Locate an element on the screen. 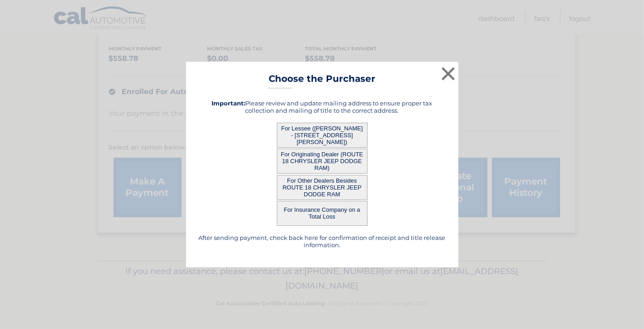 The image size is (644, 329). button: For Originating Dealer (ROUTE 18 CHRYSLER JEEP DODGE RAM) is located at coordinates (322, 161).